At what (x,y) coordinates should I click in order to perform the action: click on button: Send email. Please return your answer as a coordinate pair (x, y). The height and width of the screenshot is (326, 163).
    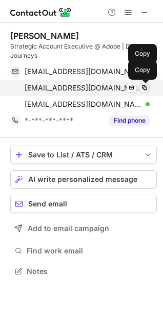
    Looking at the image, I should click on (83, 204).